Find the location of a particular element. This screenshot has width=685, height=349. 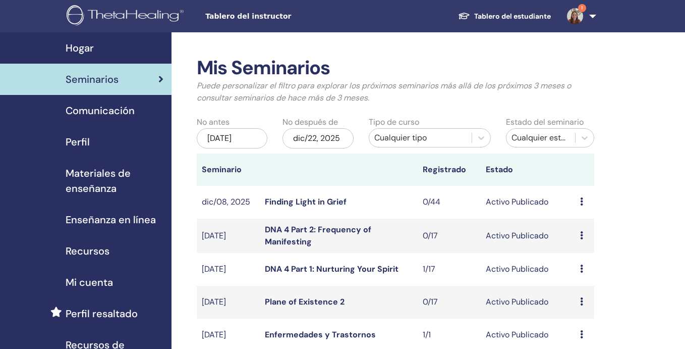

th: Seminario is located at coordinates (228, 170).